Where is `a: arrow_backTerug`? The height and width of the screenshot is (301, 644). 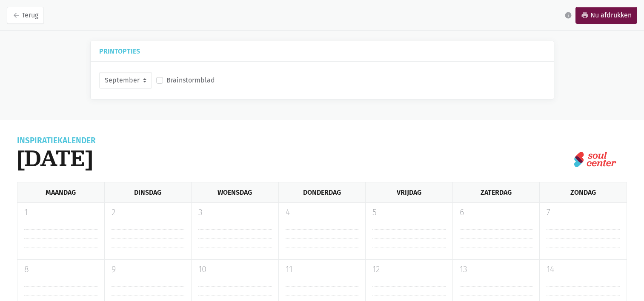 a: arrow_backTerug is located at coordinates (25, 15).